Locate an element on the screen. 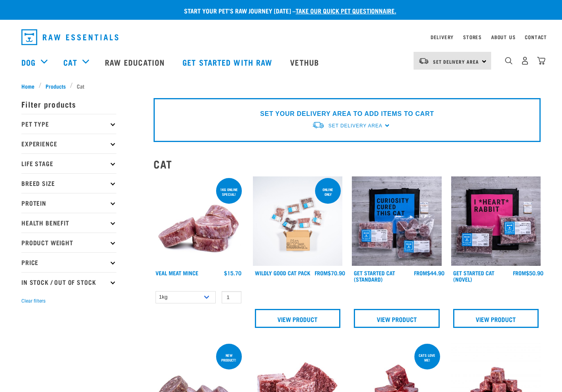  div: $70.90 is located at coordinates (329, 273).